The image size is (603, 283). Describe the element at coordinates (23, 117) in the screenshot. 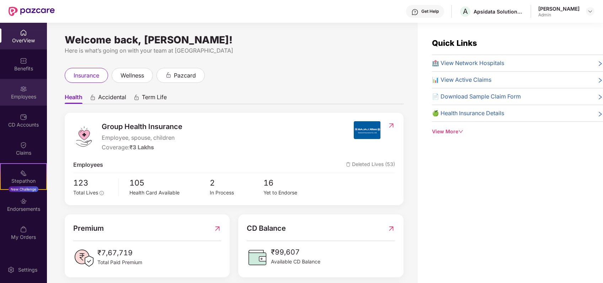

I see `img: svg+xml;base64,PHN2ZyBpZD0iQ0RfQWNjb3VudHMiIGRhdGEtbmFtZT0iQ0QgQWNjb3VudHMiIHhtbG5zPSJodHRwOi8vd3...` at that location.